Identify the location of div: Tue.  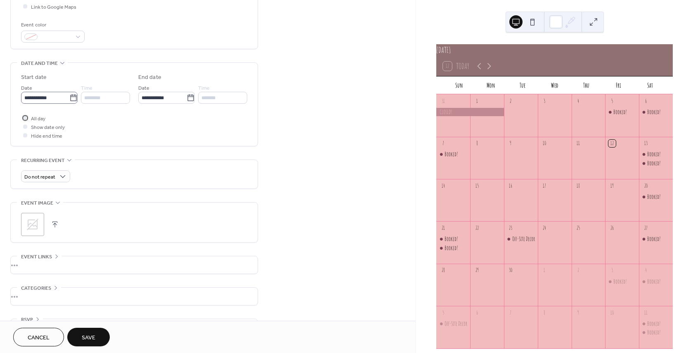
(523, 85).